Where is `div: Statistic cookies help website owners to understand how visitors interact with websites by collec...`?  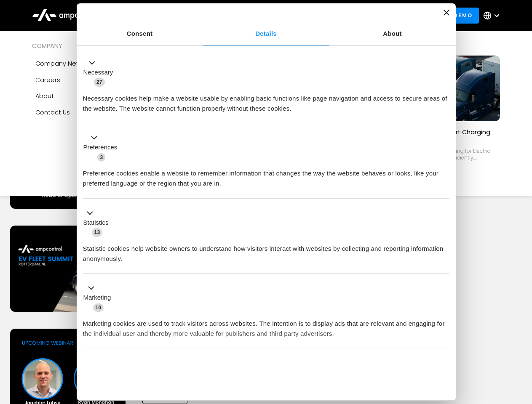
div: Statistic cookies help website owners to understand how visitors interact with websites by collec... is located at coordinates (266, 250).